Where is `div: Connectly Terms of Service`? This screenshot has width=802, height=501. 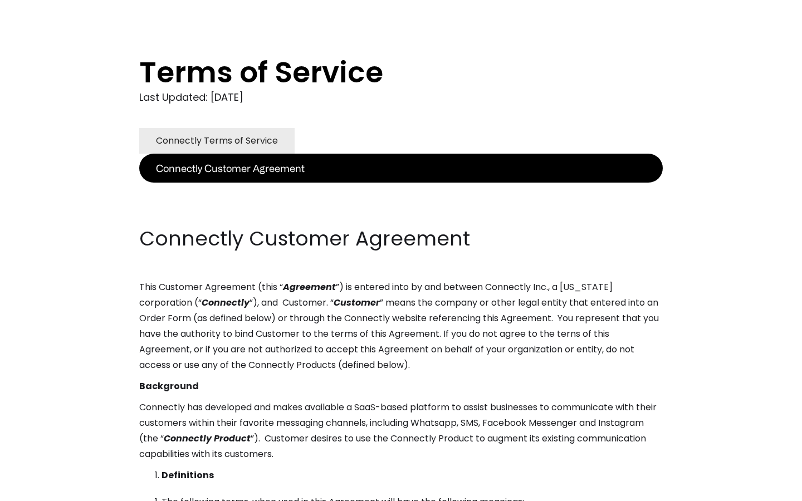 div: Connectly Terms of Service is located at coordinates (217, 141).